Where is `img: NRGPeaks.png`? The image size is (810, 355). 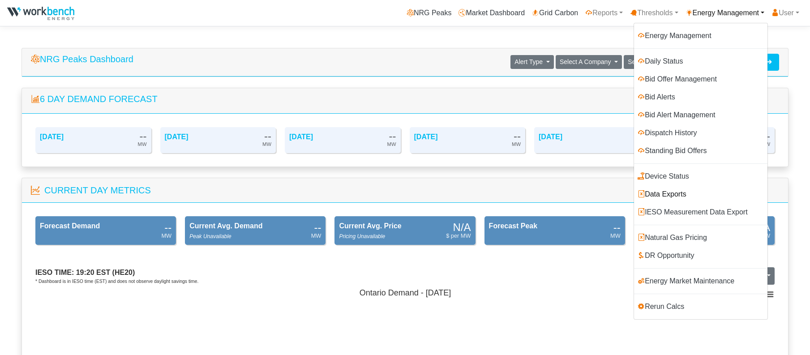
img: NRGPeaks.png is located at coordinates (41, 13).